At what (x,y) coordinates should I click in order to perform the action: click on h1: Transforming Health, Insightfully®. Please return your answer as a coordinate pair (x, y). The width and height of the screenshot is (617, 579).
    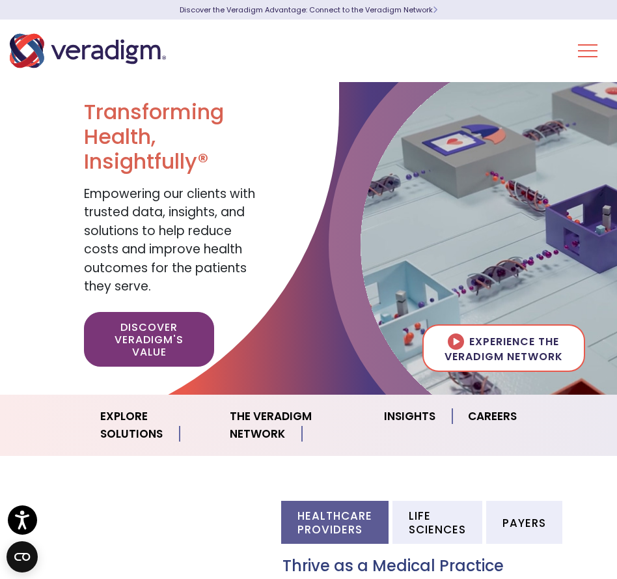
    Looking at the image, I should click on (172, 137).